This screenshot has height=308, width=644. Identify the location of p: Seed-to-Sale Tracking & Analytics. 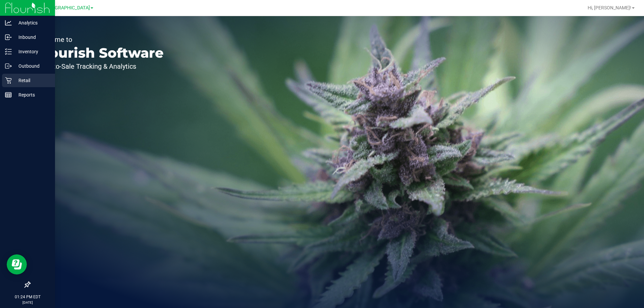
(100, 66).